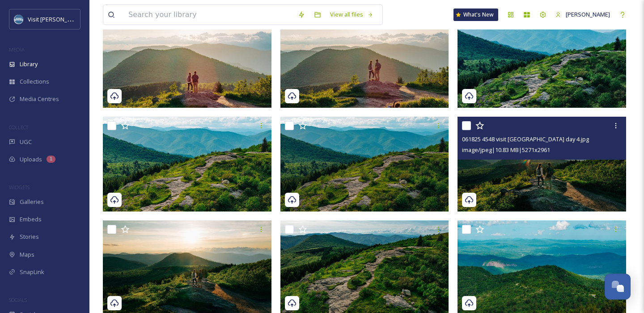  I want to click on img: images.png, so click(19, 19).